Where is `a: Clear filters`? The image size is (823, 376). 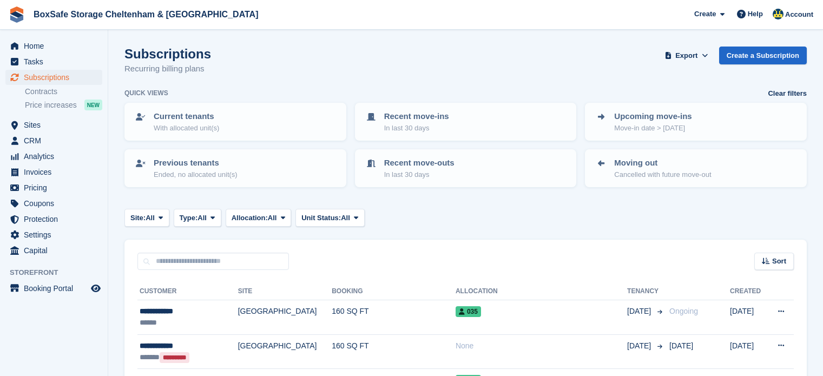 a: Clear filters is located at coordinates (787, 94).